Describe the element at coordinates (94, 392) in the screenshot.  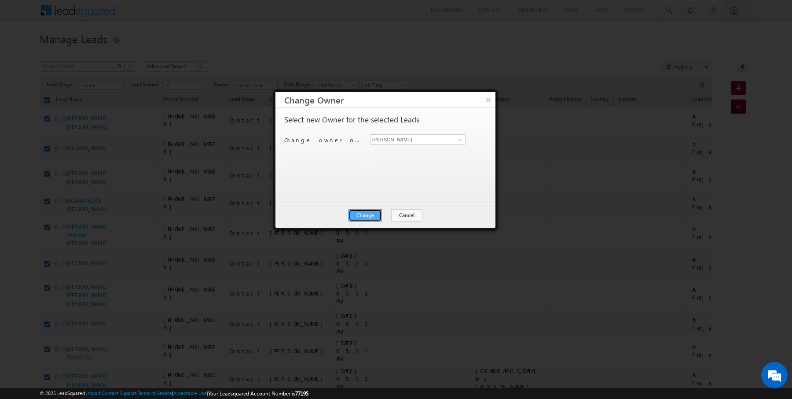
I see `a: About` at that location.